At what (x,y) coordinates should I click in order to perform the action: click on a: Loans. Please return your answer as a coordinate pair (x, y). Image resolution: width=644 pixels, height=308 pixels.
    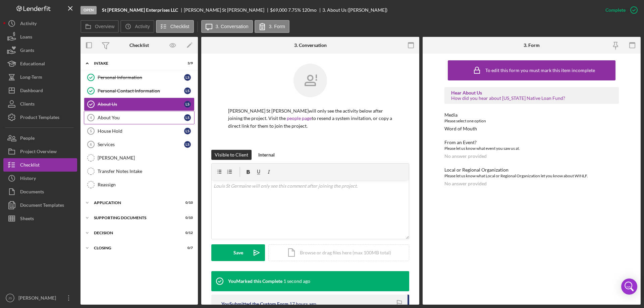
    Looking at the image, I should click on (40, 37).